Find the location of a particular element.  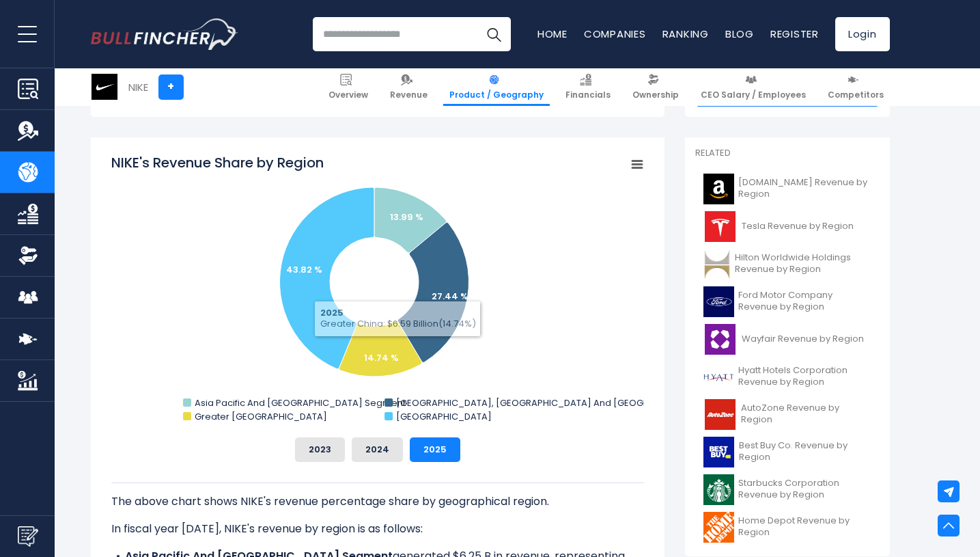

span: Product / Geography is located at coordinates (496, 95).